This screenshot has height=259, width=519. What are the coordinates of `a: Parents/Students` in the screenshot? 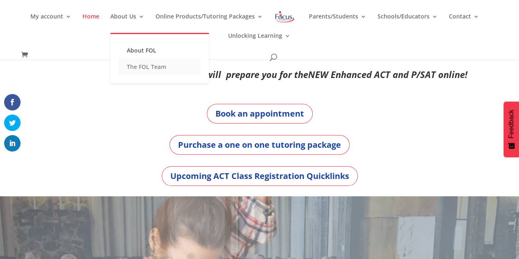 It's located at (337, 23).